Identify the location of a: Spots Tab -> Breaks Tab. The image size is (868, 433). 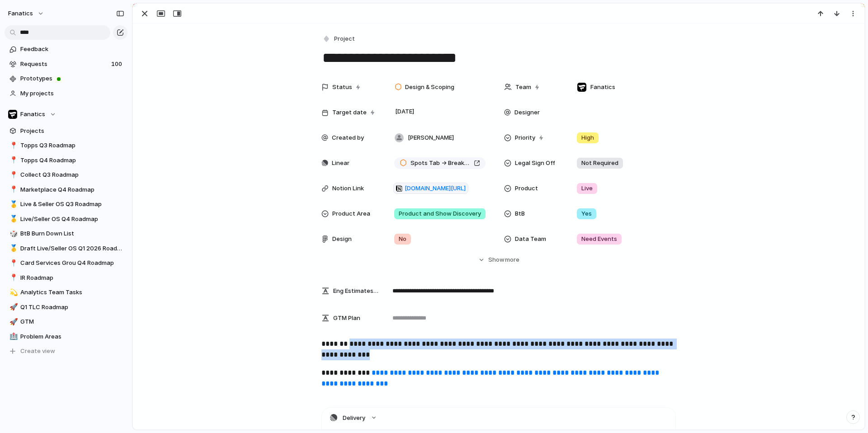
(440, 163).